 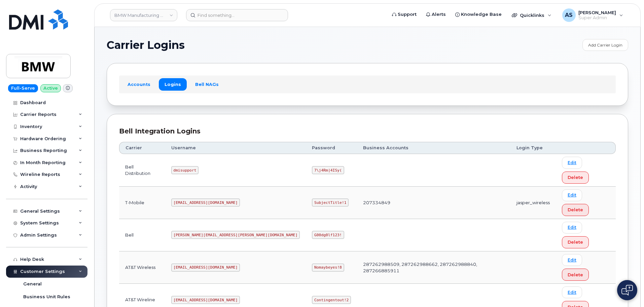 I want to click on td: Bell, so click(x=142, y=235).